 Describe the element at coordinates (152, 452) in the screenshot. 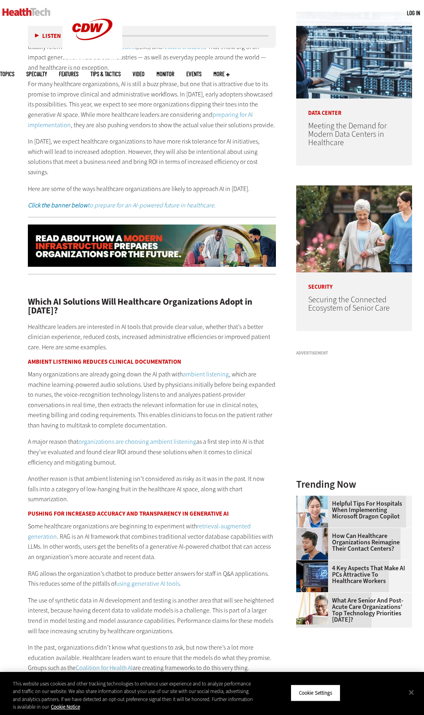

I see `p: A major reason that as a first step into AI is that they’ve evaluated and found clear ROI around ...` at that location.